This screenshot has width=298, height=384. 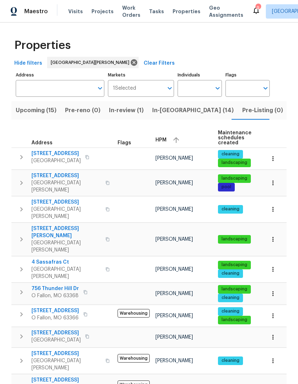 What do you see at coordinates (28, 63) in the screenshot?
I see `span: Hide filters` at bounding box center [28, 63].